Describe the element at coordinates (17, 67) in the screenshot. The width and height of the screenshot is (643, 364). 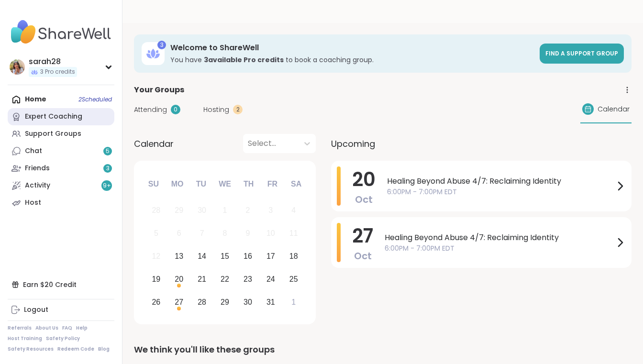
I see `img: sarah28` at that location.